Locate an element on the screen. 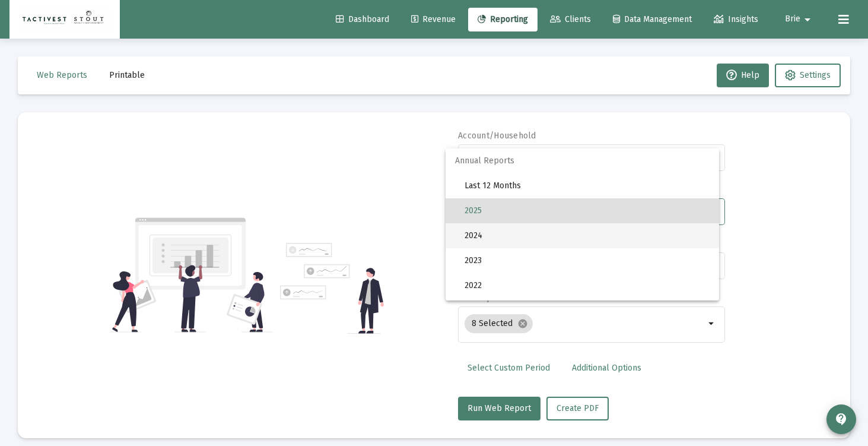  span: 2023 is located at coordinates (587, 260).